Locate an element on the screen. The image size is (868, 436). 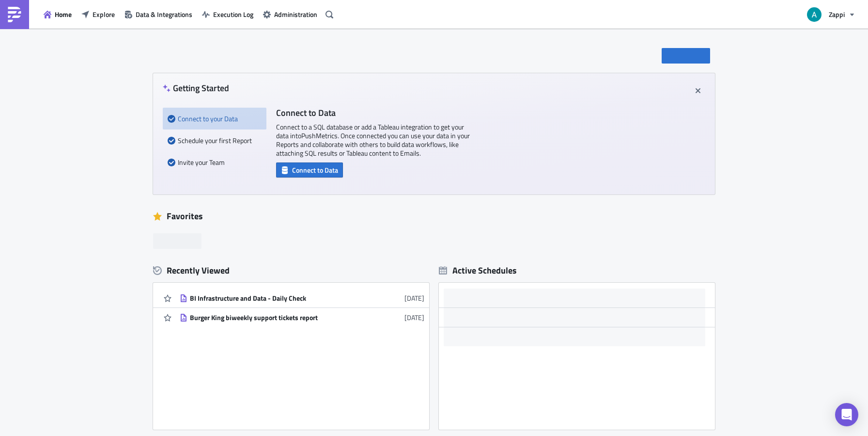
div: Favorites is located at coordinates (434, 216).